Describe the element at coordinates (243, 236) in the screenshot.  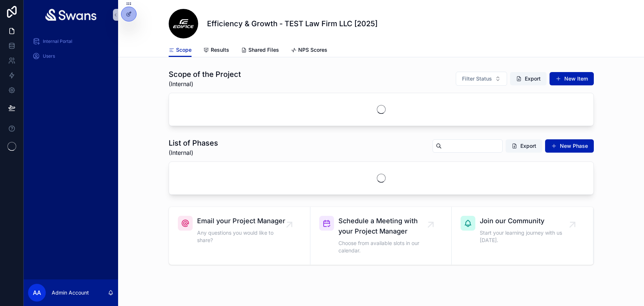
I see `span: Any questions you would like to share?` at that location.